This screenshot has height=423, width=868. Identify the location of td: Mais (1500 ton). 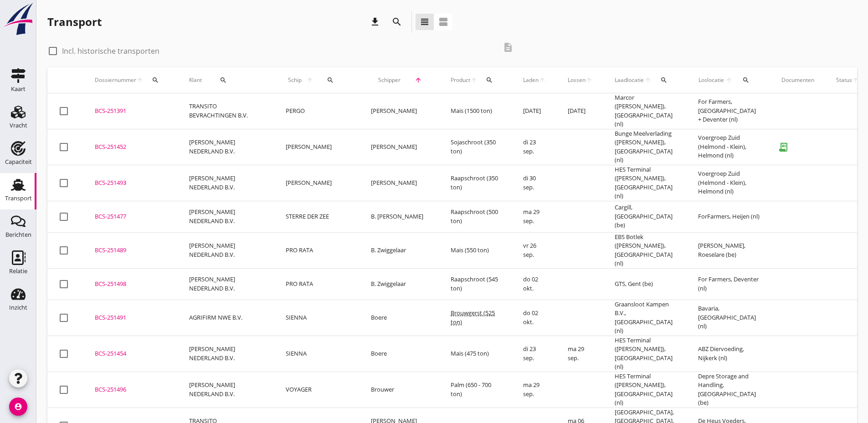
(475, 111).